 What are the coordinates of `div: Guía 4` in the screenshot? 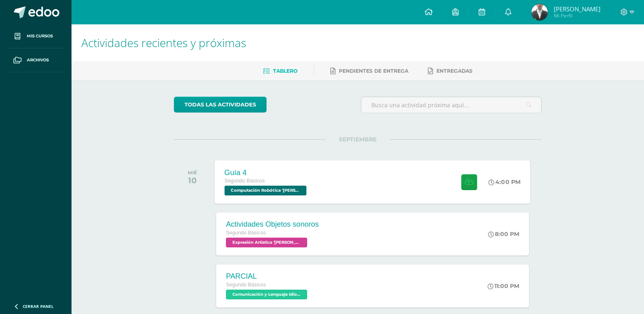 It's located at (266, 172).